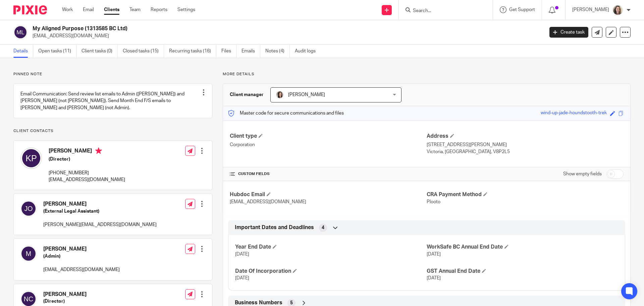 This screenshot has width=644, height=306. Describe the element at coordinates (323, 228) in the screenshot. I see `span: 4` at that location.